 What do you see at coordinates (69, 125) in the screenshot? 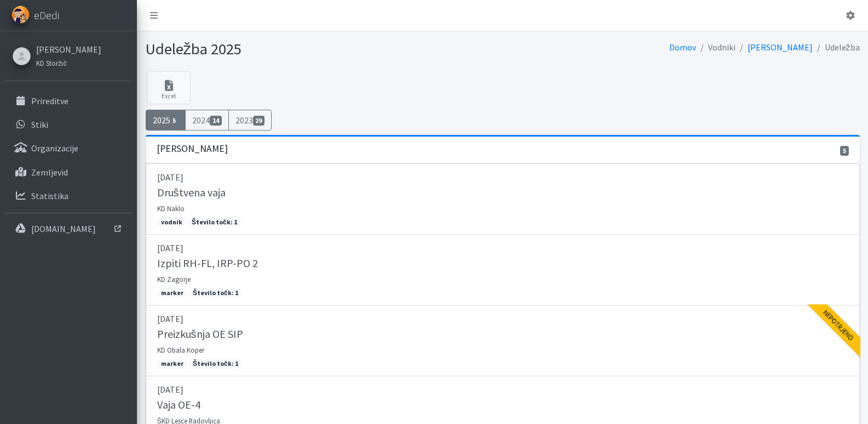
I see `a: Stiki` at bounding box center [69, 125].